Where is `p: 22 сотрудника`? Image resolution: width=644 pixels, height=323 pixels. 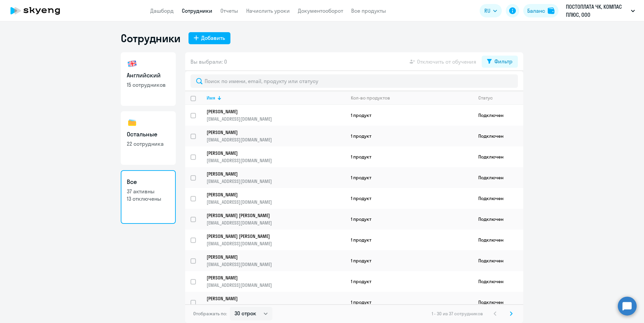 p: 22 сотрудника is located at coordinates (148, 144).